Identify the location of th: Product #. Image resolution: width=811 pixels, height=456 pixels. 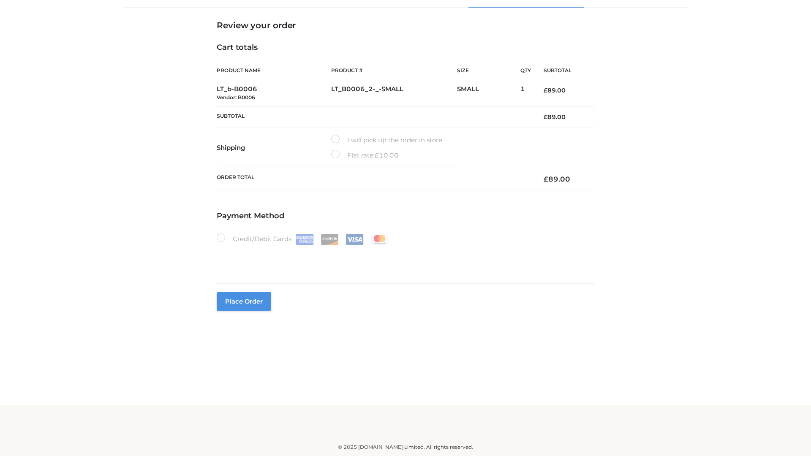
(394, 71).